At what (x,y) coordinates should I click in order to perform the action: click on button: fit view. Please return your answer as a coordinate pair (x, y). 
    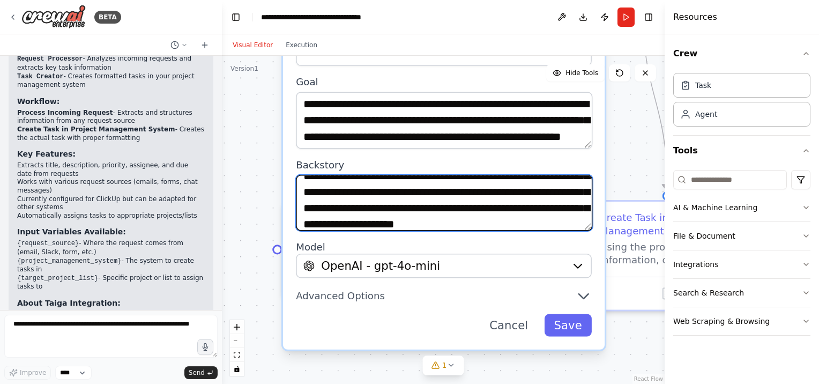
    Looking at the image, I should click on (237, 355).